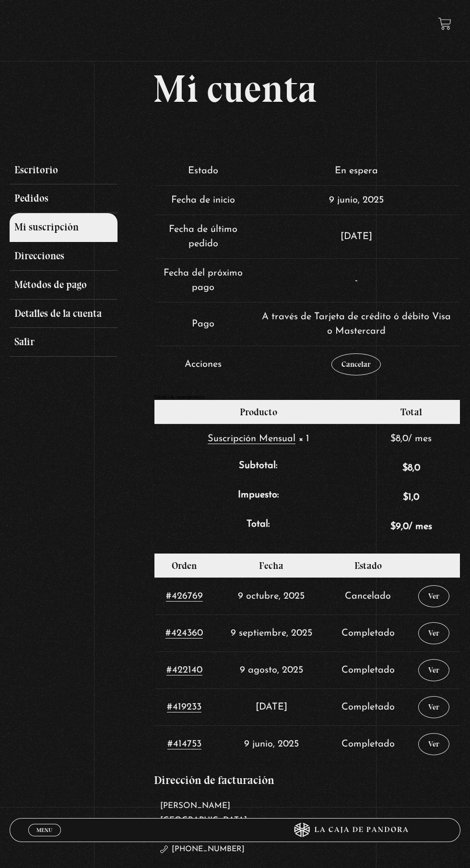 The height and width of the screenshot is (868, 470). What do you see at coordinates (400, 527) in the screenshot?
I see `span: 9,0` at bounding box center [400, 527].